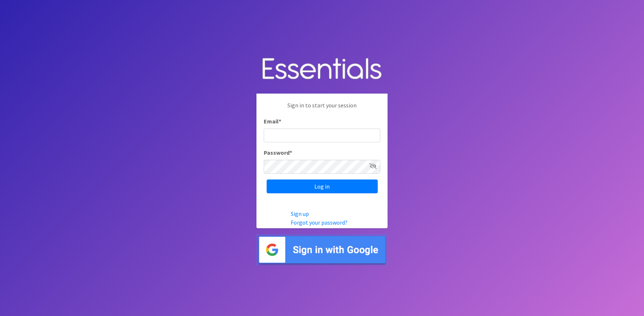 Image resolution: width=644 pixels, height=316 pixels. What do you see at coordinates (319, 222) in the screenshot?
I see `a: Forgot your password?` at bounding box center [319, 222].